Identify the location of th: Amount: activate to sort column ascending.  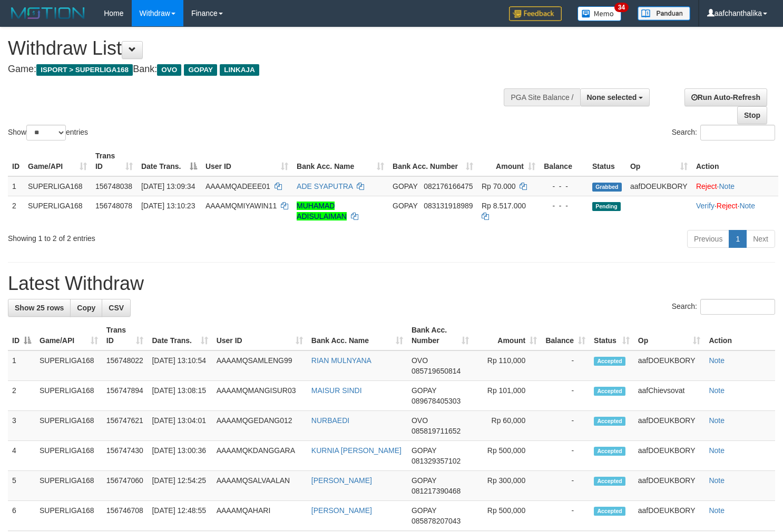
(508, 161).